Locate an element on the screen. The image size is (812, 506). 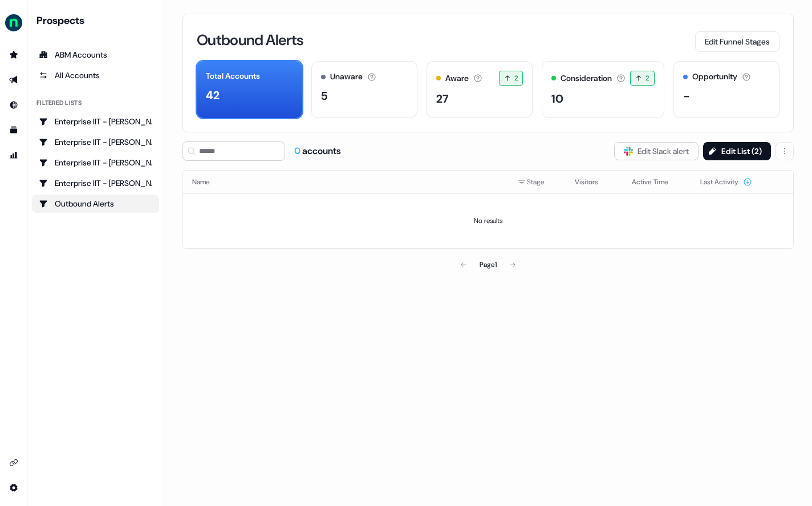
a: Go to Enterprise IIT - Amanda Reid is located at coordinates (96, 121).